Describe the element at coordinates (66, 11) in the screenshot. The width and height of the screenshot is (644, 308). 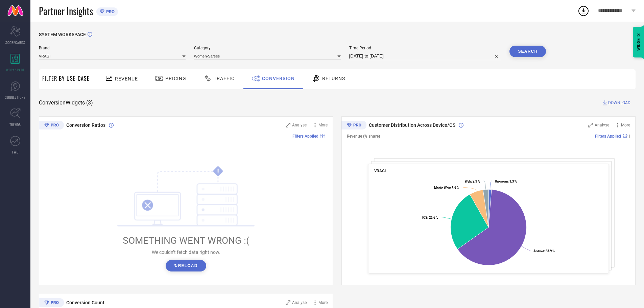
I see `span: Partner Insights` at that location.